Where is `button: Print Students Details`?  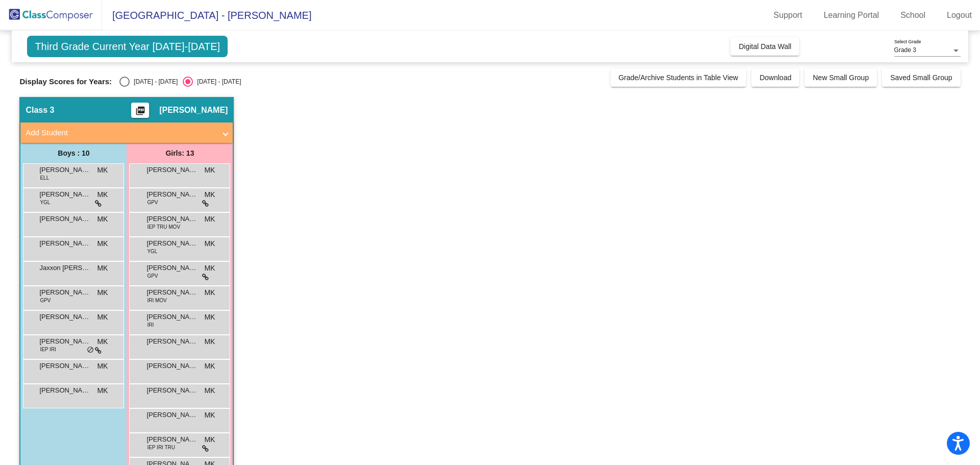 button: Print Students Details is located at coordinates (140, 110).